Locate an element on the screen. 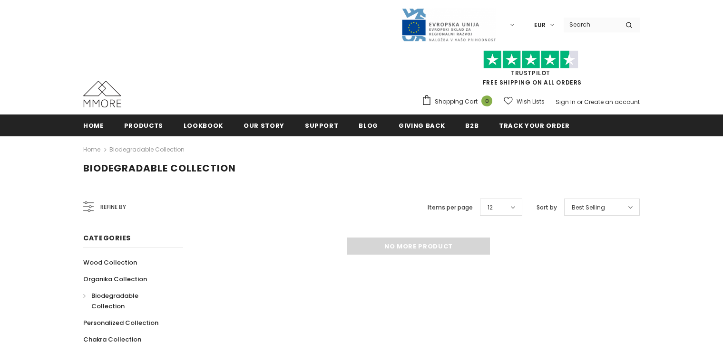 Image resolution: width=723 pixels, height=352 pixels. img: MMORE Cases is located at coordinates (102, 94).